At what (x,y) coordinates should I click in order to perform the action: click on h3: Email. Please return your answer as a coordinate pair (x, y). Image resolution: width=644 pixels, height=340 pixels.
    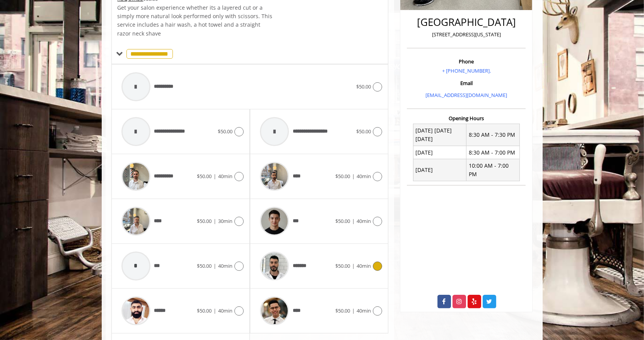
    Looking at the image, I should click on (466, 83).